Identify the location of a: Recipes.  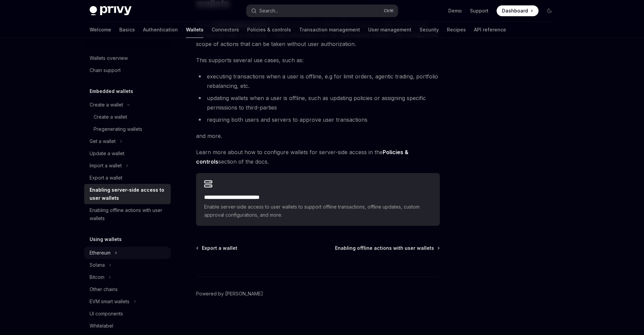
(456, 30).